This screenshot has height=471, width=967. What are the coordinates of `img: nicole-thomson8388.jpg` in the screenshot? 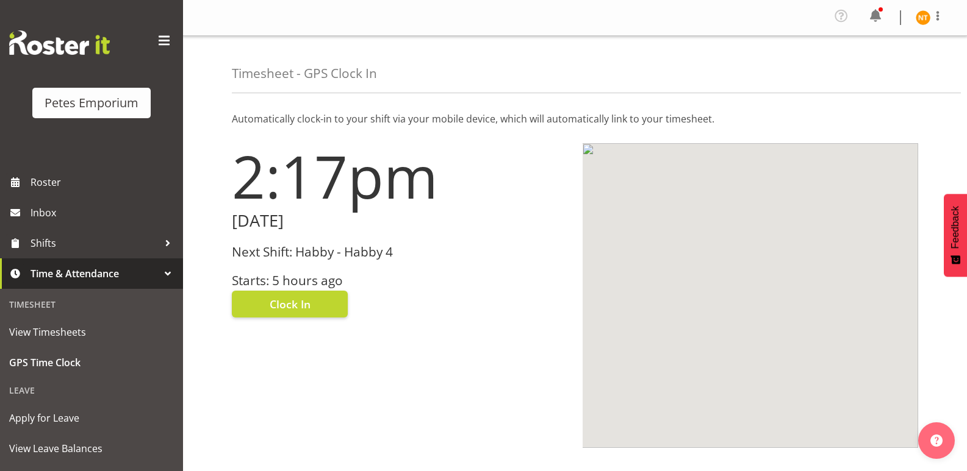 It's located at (923, 18).